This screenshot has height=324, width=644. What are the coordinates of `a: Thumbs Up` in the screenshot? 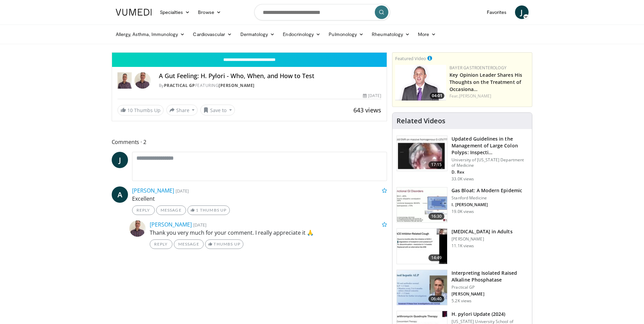 It's located at (224, 244).